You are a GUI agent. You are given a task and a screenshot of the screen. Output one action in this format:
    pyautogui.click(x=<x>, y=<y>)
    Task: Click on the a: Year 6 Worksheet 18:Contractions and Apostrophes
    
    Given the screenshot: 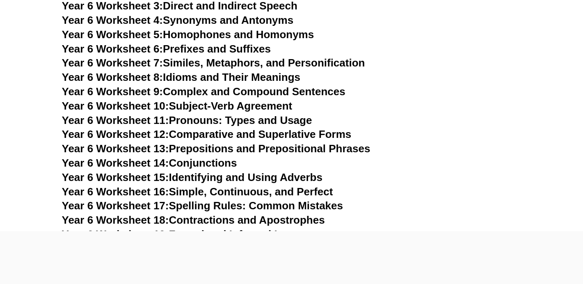 What is the action you would take?
    pyautogui.click(x=193, y=220)
    